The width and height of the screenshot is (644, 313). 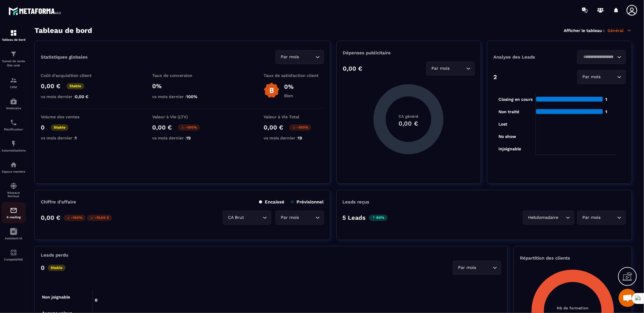 I want to click on p: Valeur à Vie (LTV), so click(x=182, y=117).